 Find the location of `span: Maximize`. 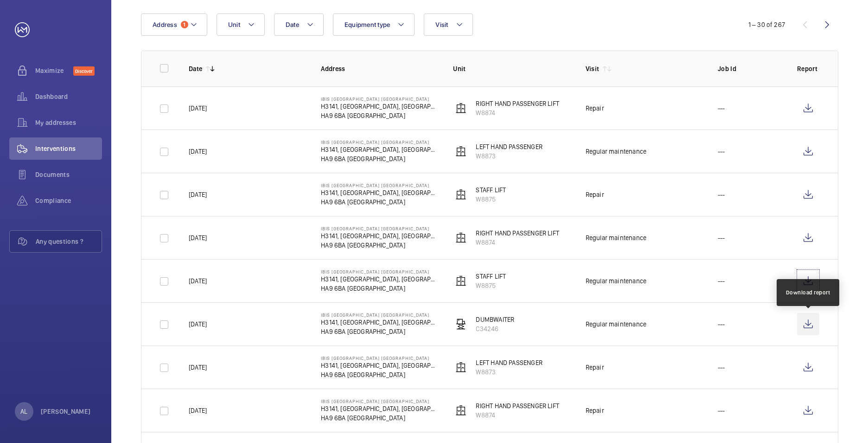

span: Maximize is located at coordinates (54, 70).